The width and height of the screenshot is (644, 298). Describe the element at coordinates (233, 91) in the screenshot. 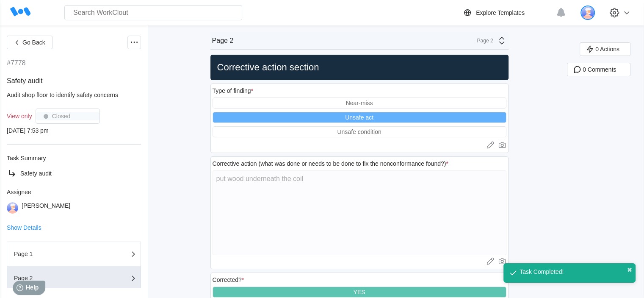

I see `div: Type of finding` at that location.